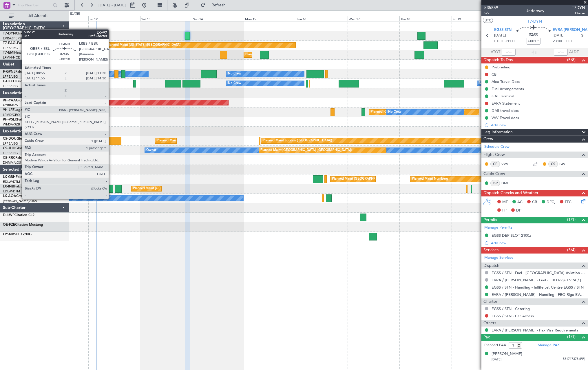  Describe the element at coordinates (12, 115) in the screenshot. I see `a: LFMD/CEQ` at that location.